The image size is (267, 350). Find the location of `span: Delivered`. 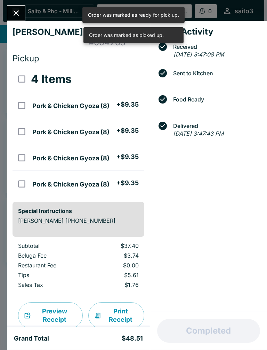

span: Delivered is located at coordinates (216, 126).